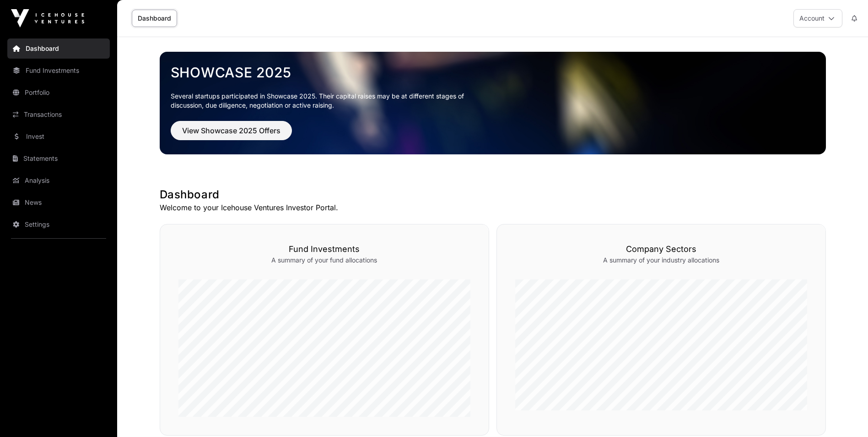 The image size is (868, 437). I want to click on a: Settings, so click(58, 224).